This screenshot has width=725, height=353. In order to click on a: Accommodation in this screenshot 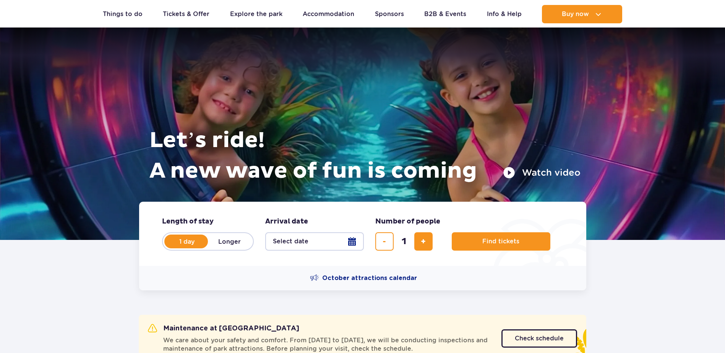, I will do `click(328, 14)`.